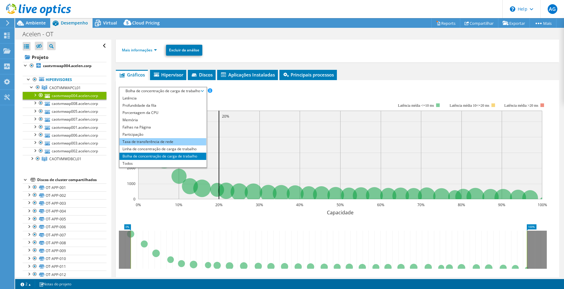 This screenshot has height=289, width=564. Describe the element at coordinates (74, 23) in the screenshot. I see `span: Desempenho` at that location.